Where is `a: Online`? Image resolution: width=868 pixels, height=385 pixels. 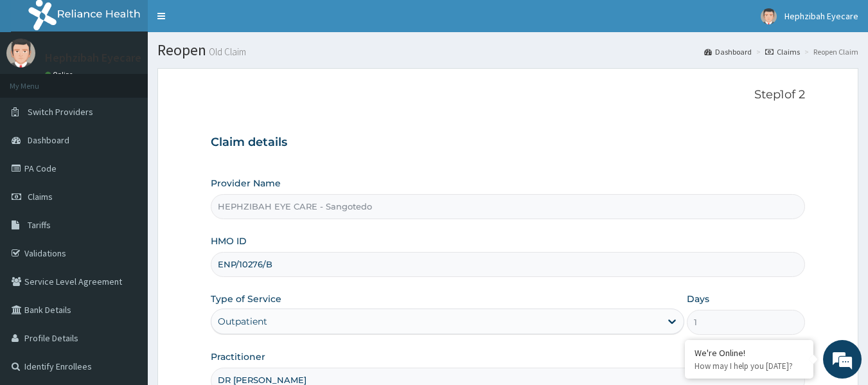 a: Online is located at coordinates (60, 75).